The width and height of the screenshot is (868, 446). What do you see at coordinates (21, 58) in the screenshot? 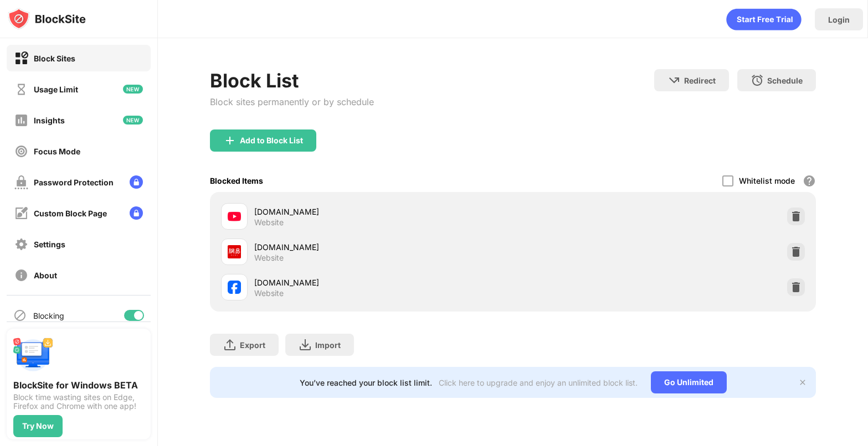
I see `img: block-on.svg` at bounding box center [21, 58].